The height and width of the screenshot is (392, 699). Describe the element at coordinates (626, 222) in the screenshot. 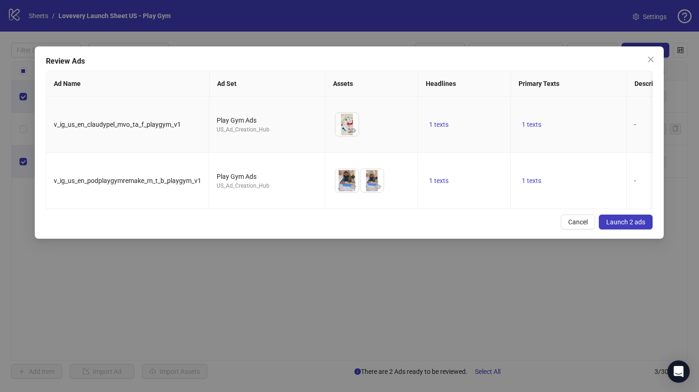

I see `span: Launch 2 ads` at that location.